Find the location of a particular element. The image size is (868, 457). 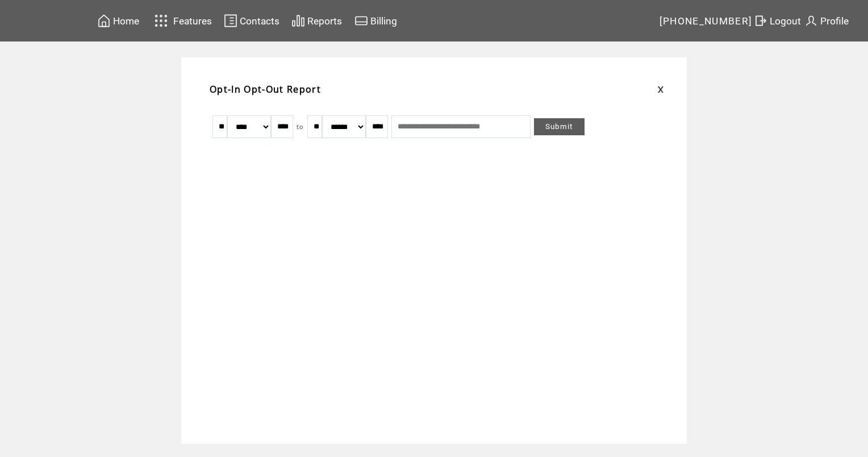

a: Features is located at coordinates (181, 21).